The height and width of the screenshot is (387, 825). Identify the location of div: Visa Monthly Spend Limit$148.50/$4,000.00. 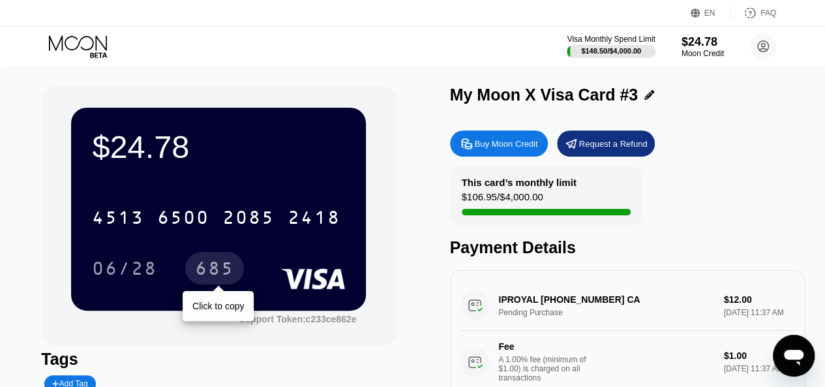
(611, 46).